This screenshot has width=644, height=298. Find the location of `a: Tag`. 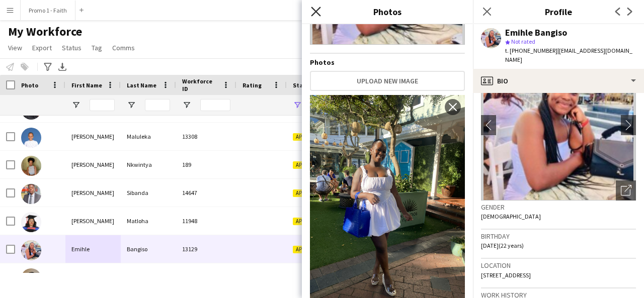

a: Tag is located at coordinates (96, 47).